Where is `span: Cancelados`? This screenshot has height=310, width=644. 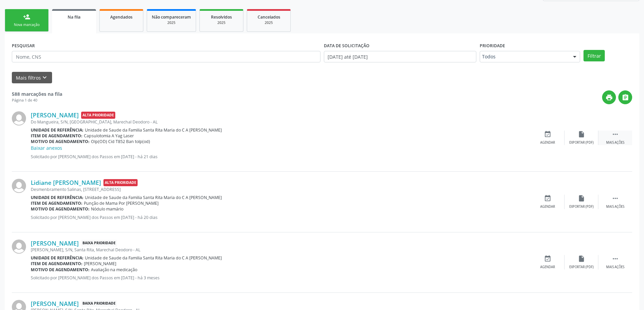 span: Cancelados is located at coordinates (269, 17).